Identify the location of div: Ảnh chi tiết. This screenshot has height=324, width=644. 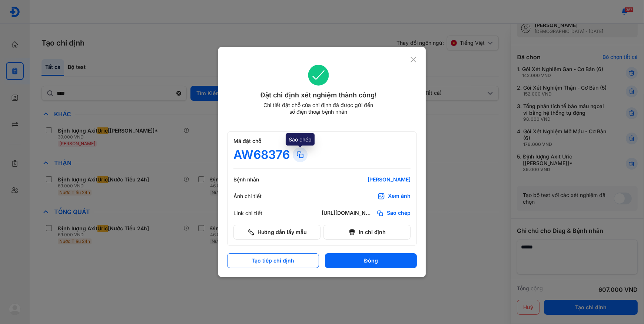
(255, 196).